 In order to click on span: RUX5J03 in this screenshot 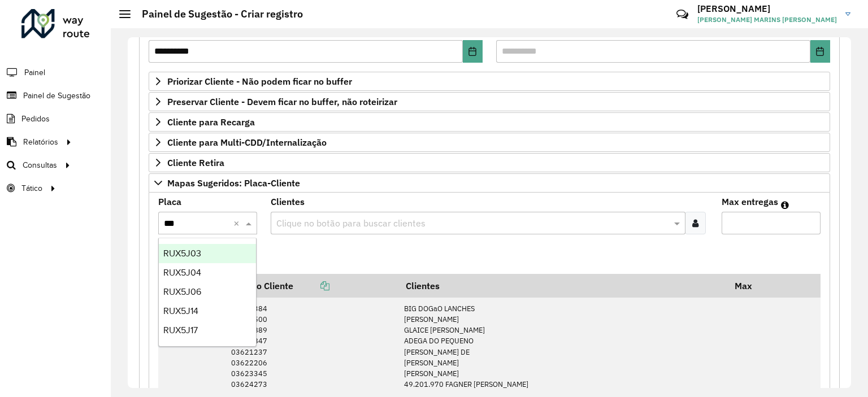, I will do `click(182, 253)`.